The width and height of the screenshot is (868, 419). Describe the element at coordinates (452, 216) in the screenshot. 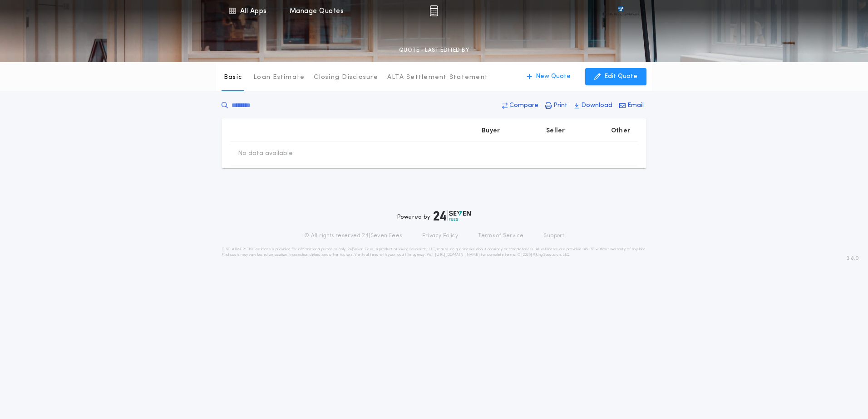

I see `img: logo` at that location.